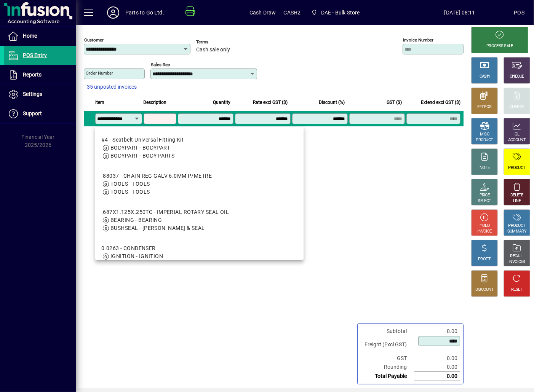 Image resolution: width=534 pixels, height=392 pixels. What do you see at coordinates (387, 358) in the screenshot?
I see `td: GST` at bounding box center [387, 358].